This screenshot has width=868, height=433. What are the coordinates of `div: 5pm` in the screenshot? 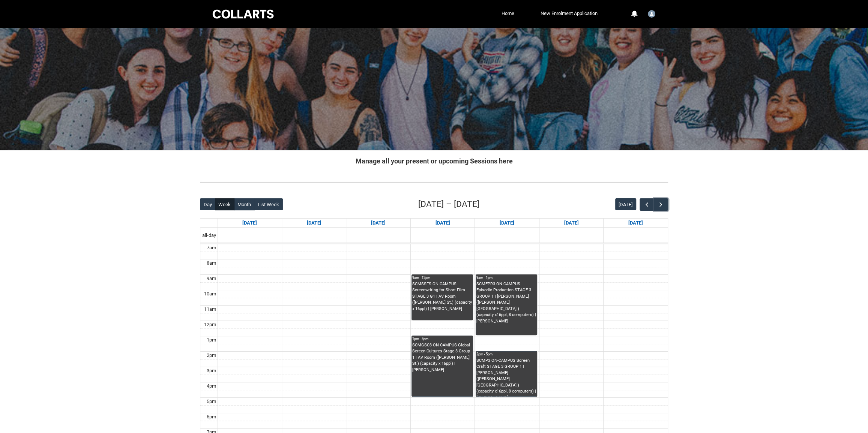 It's located at (211, 401).